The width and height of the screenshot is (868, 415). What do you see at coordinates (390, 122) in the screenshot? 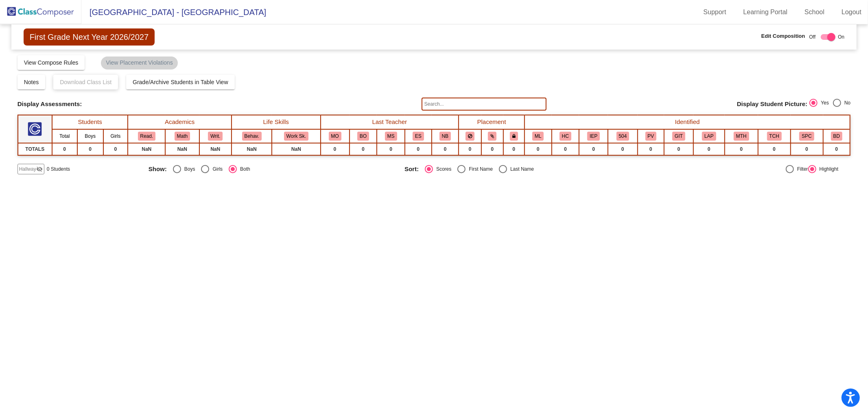
I see `th: Last Teacher` at bounding box center [390, 122].